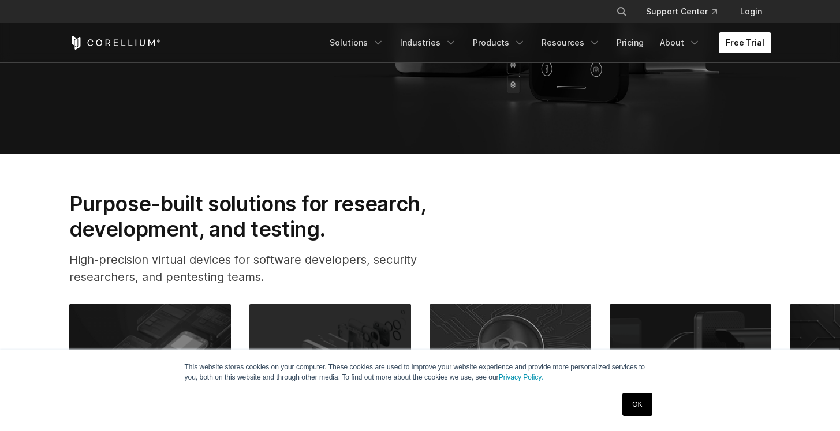 This screenshot has height=431, width=840. Describe the element at coordinates (680, 43) in the screenshot. I see `a: About` at that location.